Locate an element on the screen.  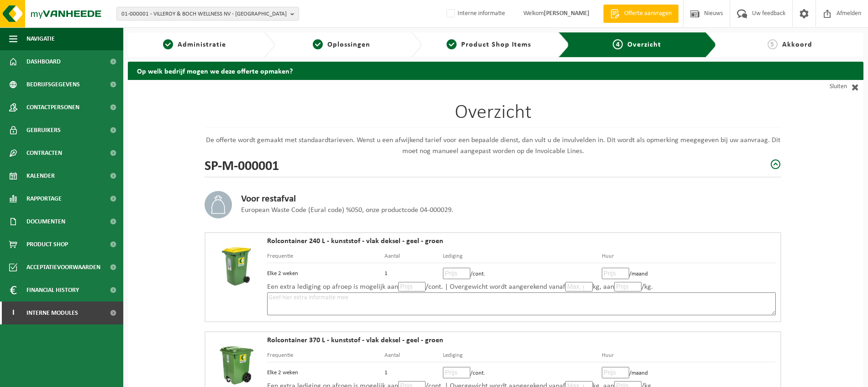
span: Contactpersonen is located at coordinates (53, 108).